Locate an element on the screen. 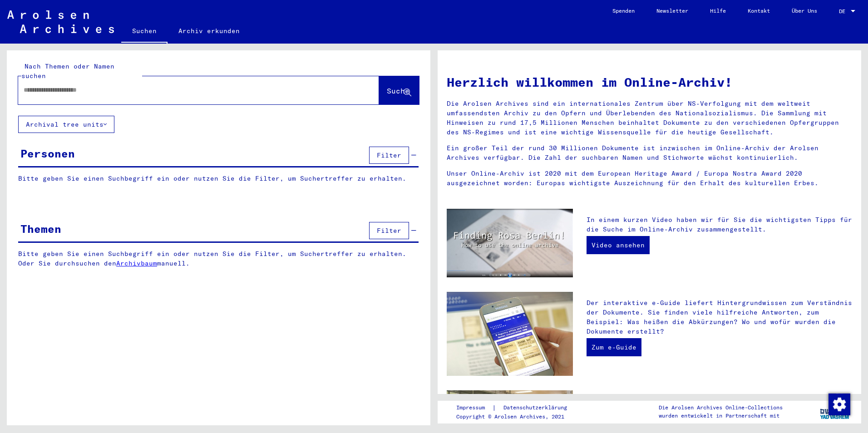 The image size is (868, 433). p: Bitte geben Sie einen Suchbegriff ein oder nutzen Sie die Filter, um Suchertreffer zu erhalten. O... is located at coordinates (218, 259).